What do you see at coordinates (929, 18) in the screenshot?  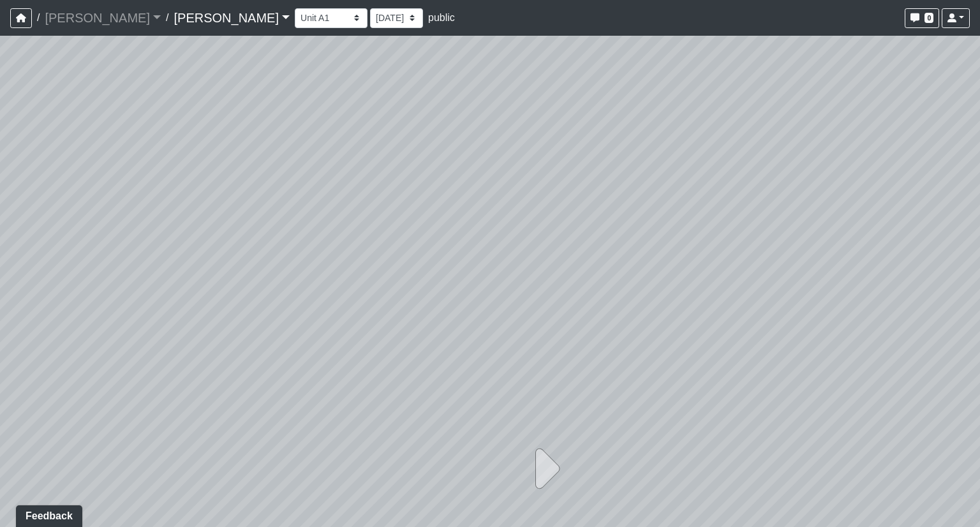 I see `span: 0` at bounding box center [929, 18].